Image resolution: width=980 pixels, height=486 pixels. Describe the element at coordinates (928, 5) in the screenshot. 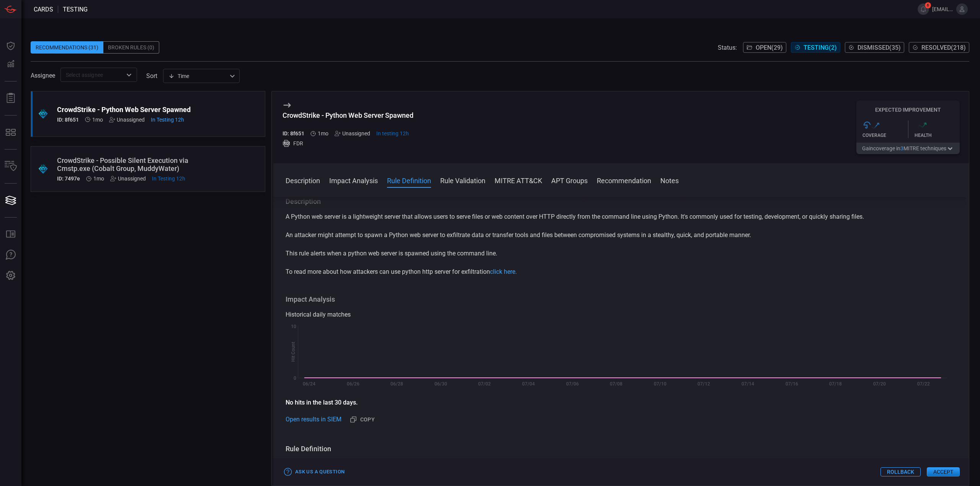

I see `span: 6` at that location.